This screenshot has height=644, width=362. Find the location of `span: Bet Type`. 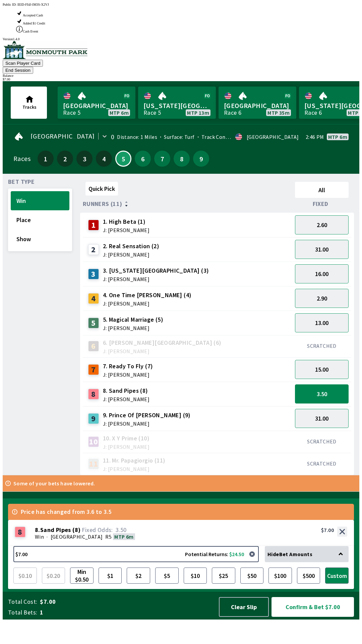

span: Bet Type is located at coordinates (21, 182).